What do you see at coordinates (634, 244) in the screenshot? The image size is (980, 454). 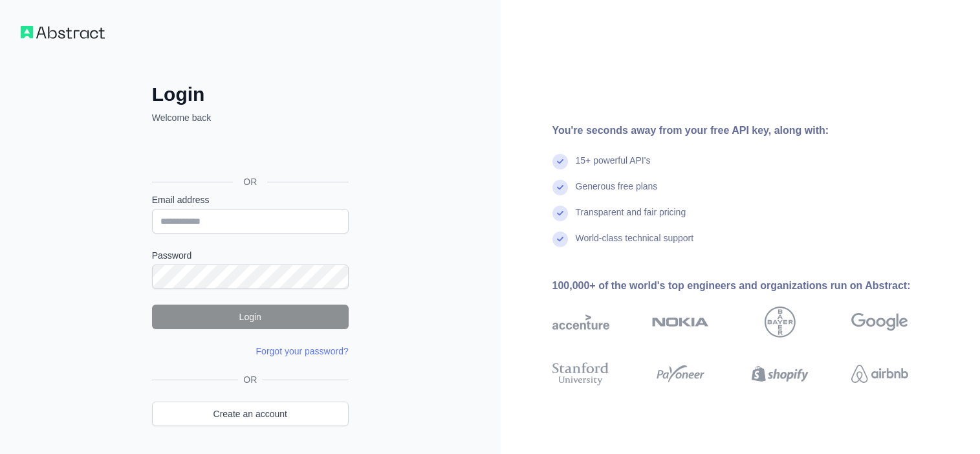 I see `div: World-class technical support` at bounding box center [634, 244].